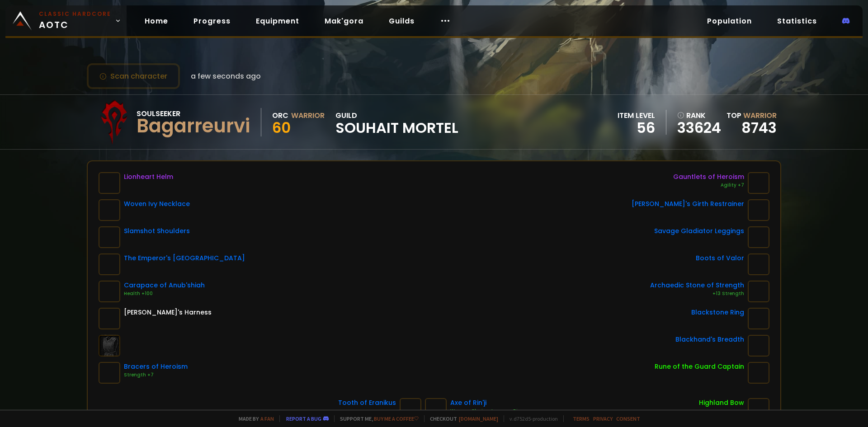 The height and width of the screenshot is (427, 868). I want to click on span: Support me,, so click(376, 418).